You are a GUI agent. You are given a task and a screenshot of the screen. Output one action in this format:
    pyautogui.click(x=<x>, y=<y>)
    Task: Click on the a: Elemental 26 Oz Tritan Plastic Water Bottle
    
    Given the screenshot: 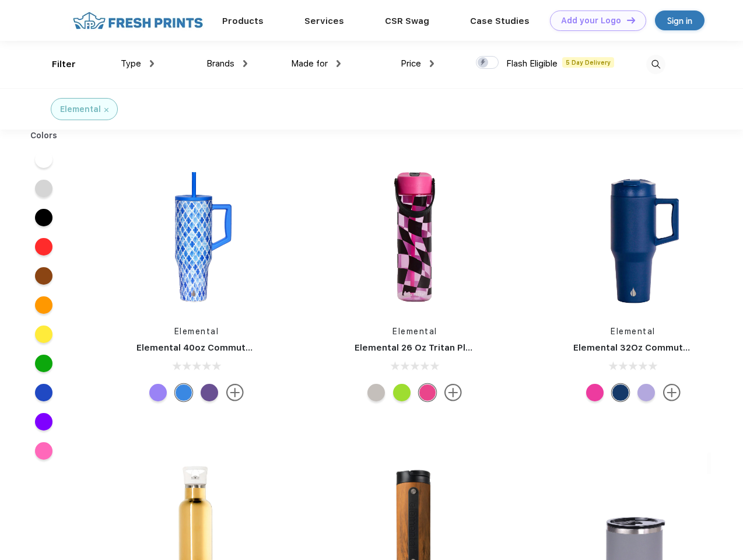 What is the action you would take?
    pyautogui.click(x=451, y=347)
    